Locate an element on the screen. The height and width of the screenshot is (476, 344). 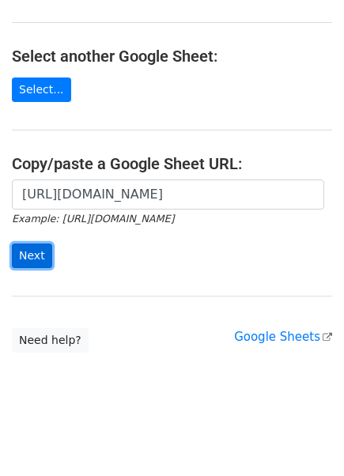
a: Select... is located at coordinates (41, 89).